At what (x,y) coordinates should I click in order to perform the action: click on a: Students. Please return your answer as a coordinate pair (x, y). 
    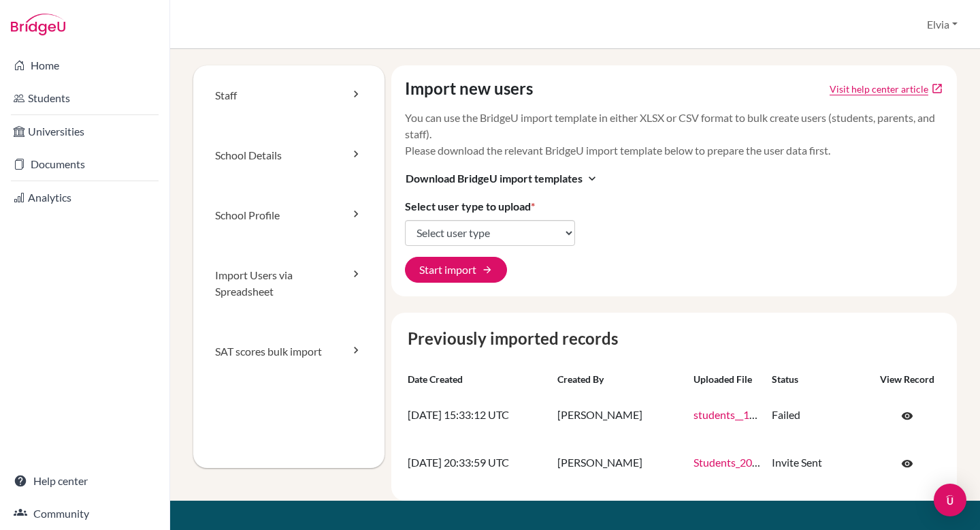
    Looking at the image, I should click on (84, 98).